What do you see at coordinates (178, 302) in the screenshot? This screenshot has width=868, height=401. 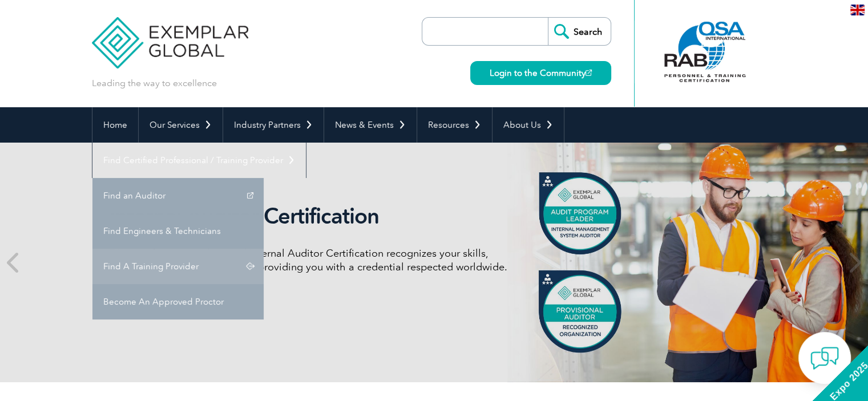 I see `a: Become An Approved Proctor` at bounding box center [178, 302].